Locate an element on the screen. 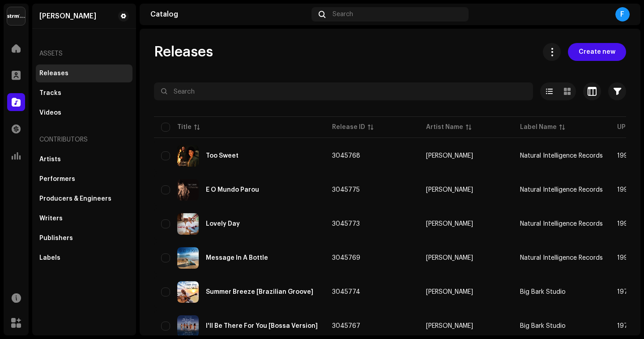  re-a-nav-header: Assets is located at coordinates (84, 54).